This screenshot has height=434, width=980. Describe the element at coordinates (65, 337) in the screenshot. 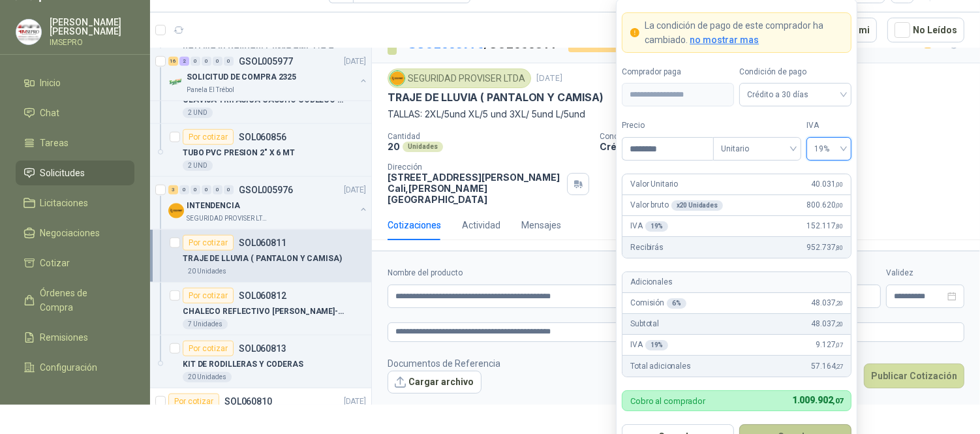

I see `span: Remisiones` at that location.